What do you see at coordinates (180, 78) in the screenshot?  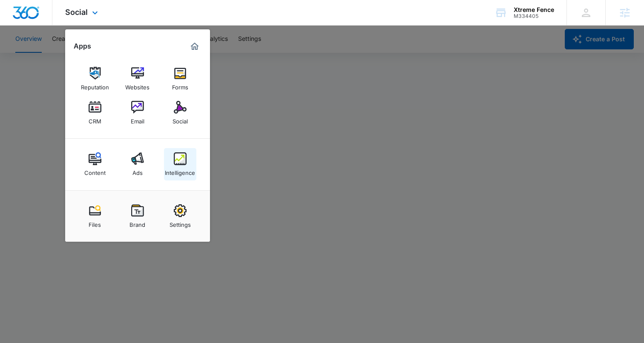 I see `a: Forms` at bounding box center [180, 78].